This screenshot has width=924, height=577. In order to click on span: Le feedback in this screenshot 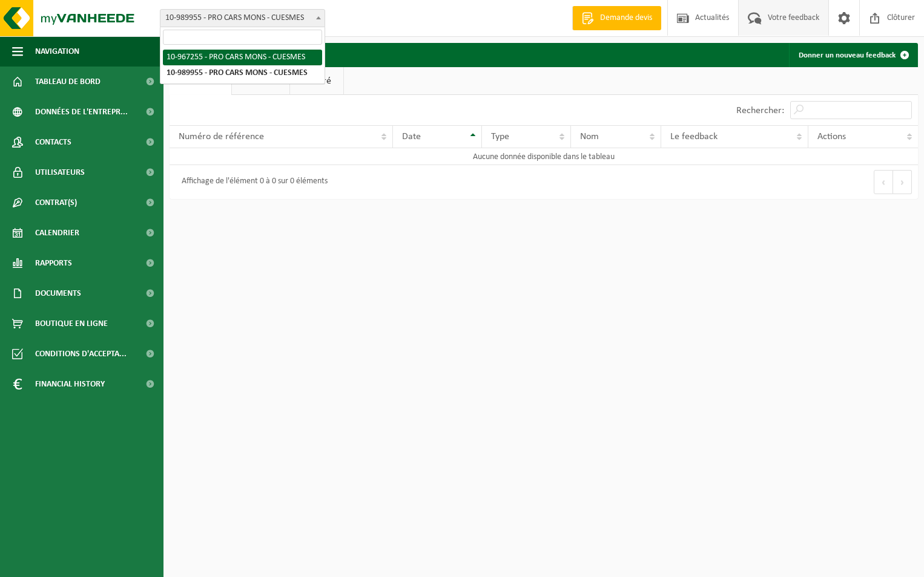, I will do `click(694, 137)`.